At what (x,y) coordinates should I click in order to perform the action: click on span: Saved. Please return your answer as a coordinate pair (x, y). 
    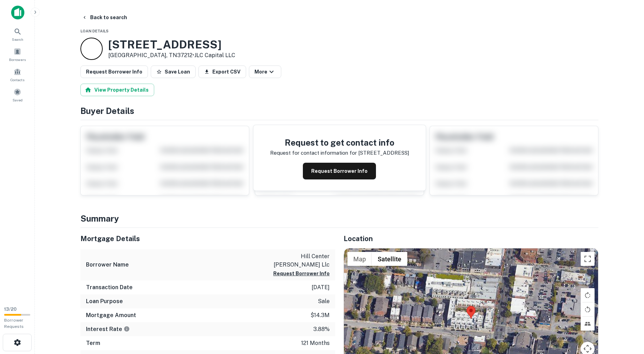
    Looking at the image, I should click on (17, 100).